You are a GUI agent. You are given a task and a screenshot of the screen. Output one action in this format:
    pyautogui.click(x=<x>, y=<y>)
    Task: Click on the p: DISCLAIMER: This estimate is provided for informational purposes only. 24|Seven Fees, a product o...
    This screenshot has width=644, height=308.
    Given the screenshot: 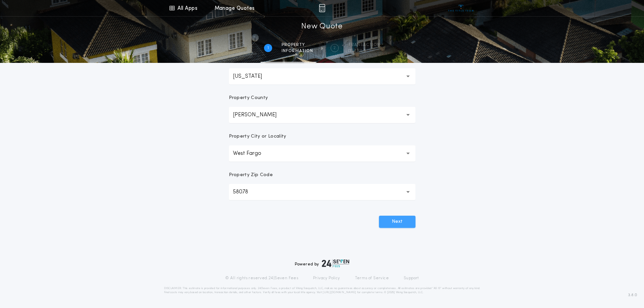 What is the action you would take?
    pyautogui.click(x=322, y=290)
    